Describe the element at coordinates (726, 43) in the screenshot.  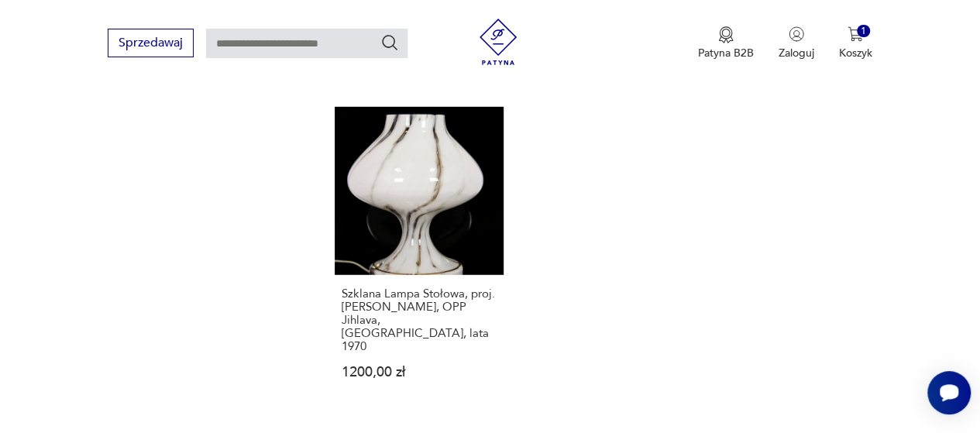
I see `button: Patyna B2B` at that location.